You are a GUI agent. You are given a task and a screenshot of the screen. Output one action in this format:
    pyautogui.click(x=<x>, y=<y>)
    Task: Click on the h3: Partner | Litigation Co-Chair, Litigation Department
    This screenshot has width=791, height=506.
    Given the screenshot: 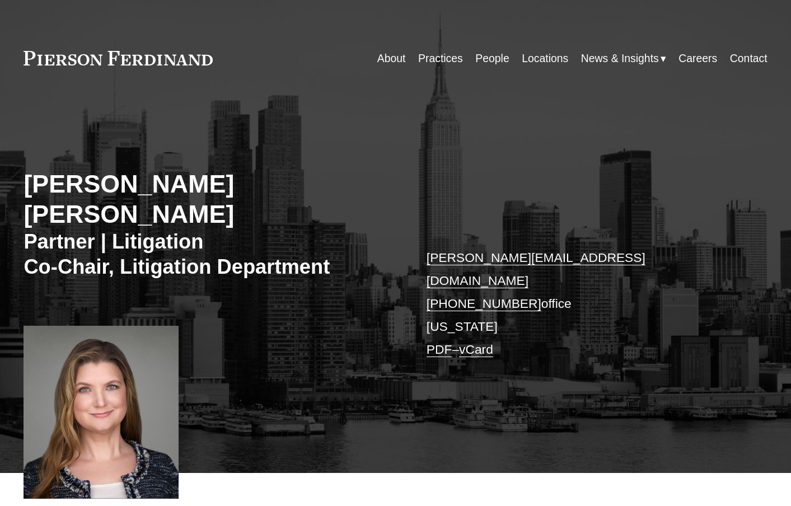 What is the action you would take?
    pyautogui.click(x=209, y=255)
    